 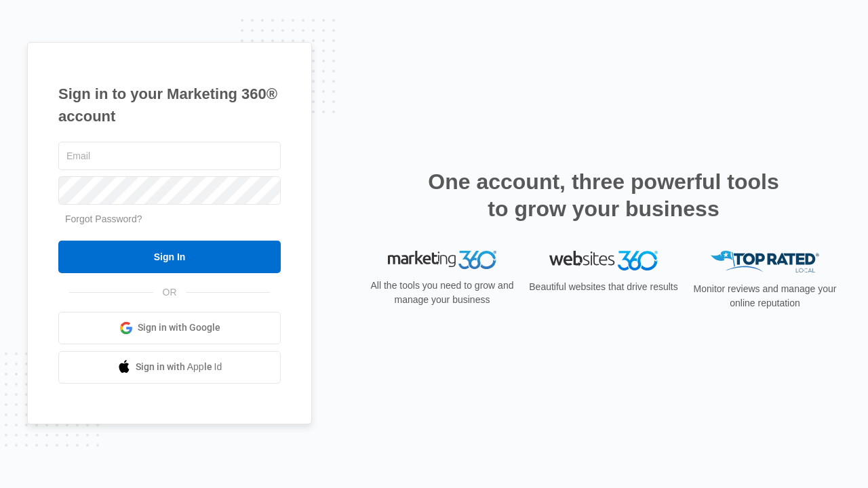 What do you see at coordinates (603, 287) in the screenshot?
I see `p: Beautiful websites that drive results` at bounding box center [603, 287].